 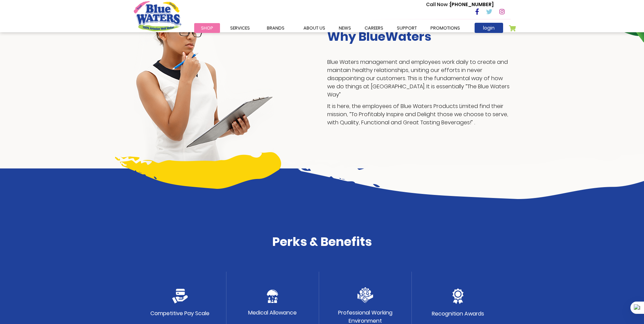 What do you see at coordinates (419, 114) in the screenshot?
I see `p: It is here, the employees of Blue Waters Products Limited find their mission, “To Profitably Insp...` at bounding box center [419, 114].